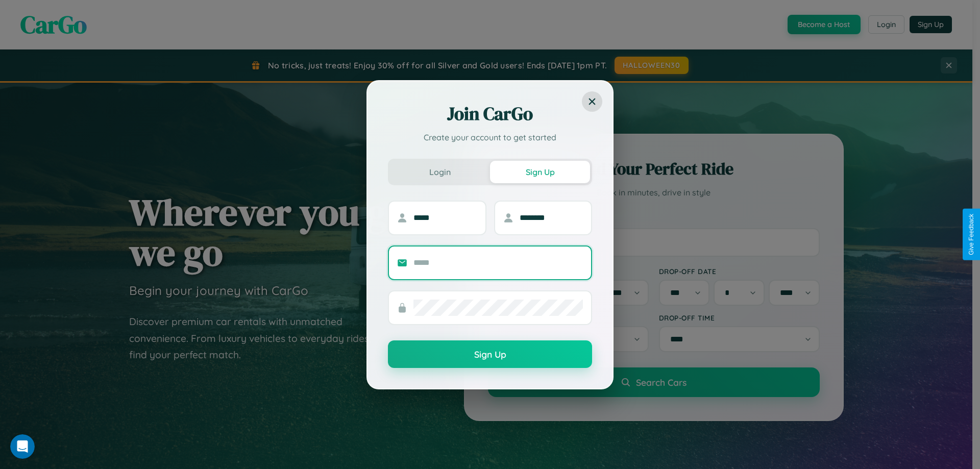  What do you see at coordinates (971, 234) in the screenshot?
I see `div: Give Feedback` at bounding box center [971, 234].